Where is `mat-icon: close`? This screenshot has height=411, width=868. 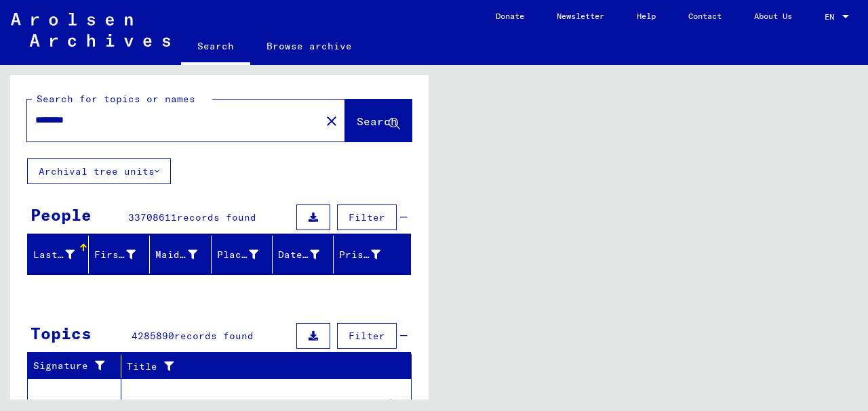
mat-icon: close is located at coordinates (332, 121).